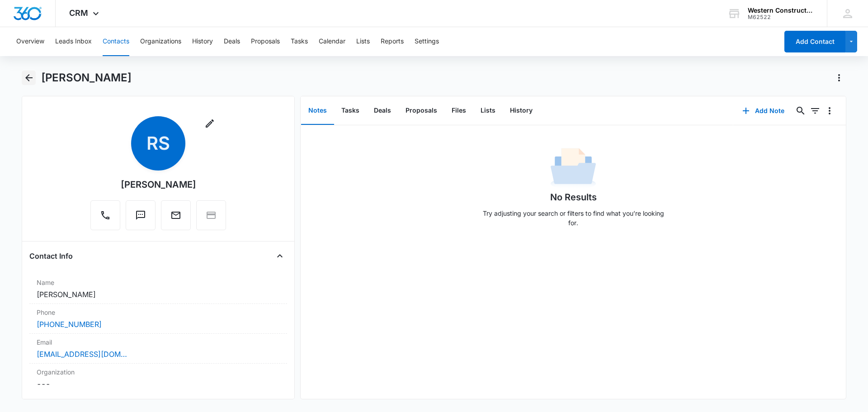 This screenshot has width=868, height=412. I want to click on div: Organization---, so click(158, 378).